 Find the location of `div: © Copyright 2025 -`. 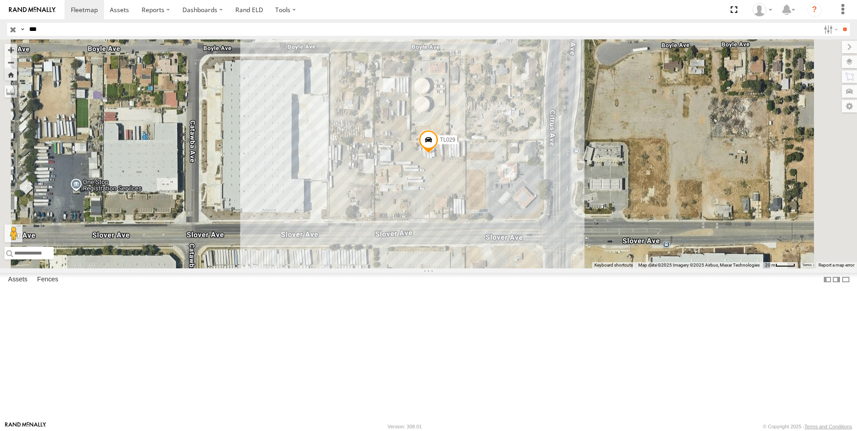

div: © Copyright 2025 - is located at coordinates (807, 427).